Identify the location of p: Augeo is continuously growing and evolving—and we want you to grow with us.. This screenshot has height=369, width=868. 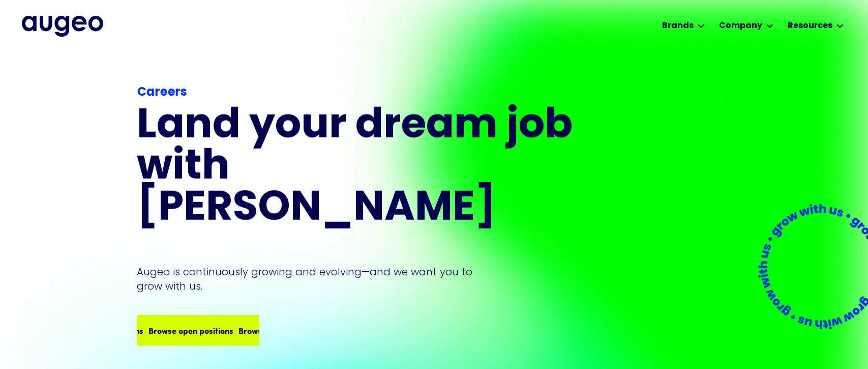
(312, 279).